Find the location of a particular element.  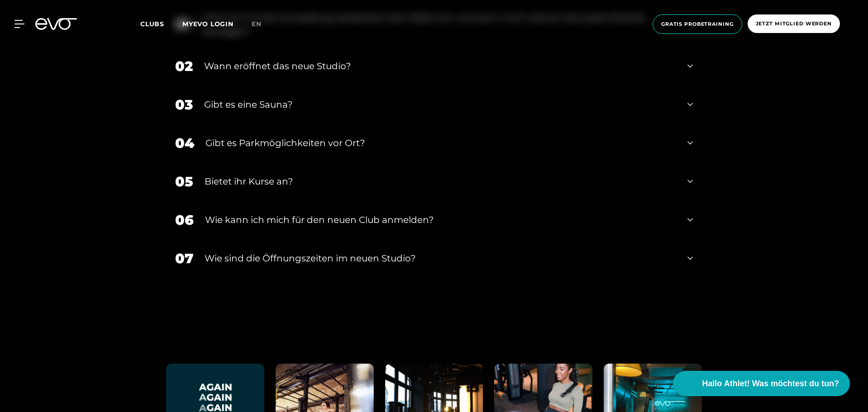

span: Hallo Athlet! Was möchtest du tun? is located at coordinates (770, 383).